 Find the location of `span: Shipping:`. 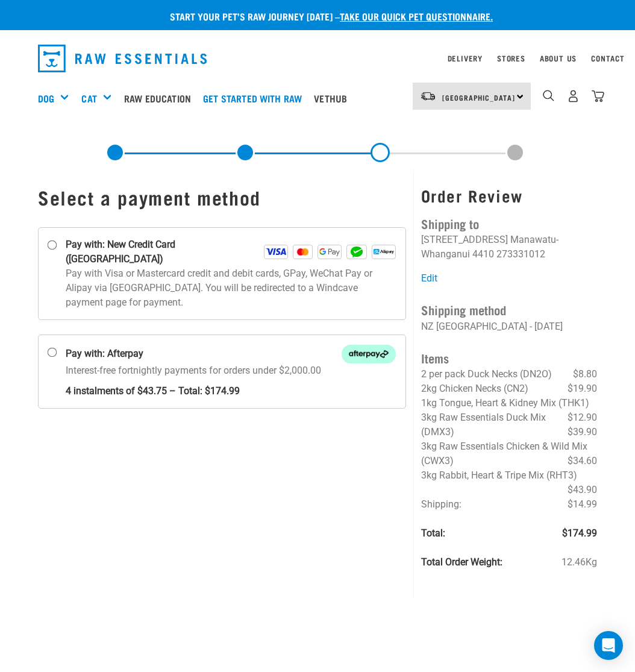

span: Shipping: is located at coordinates (441, 504).